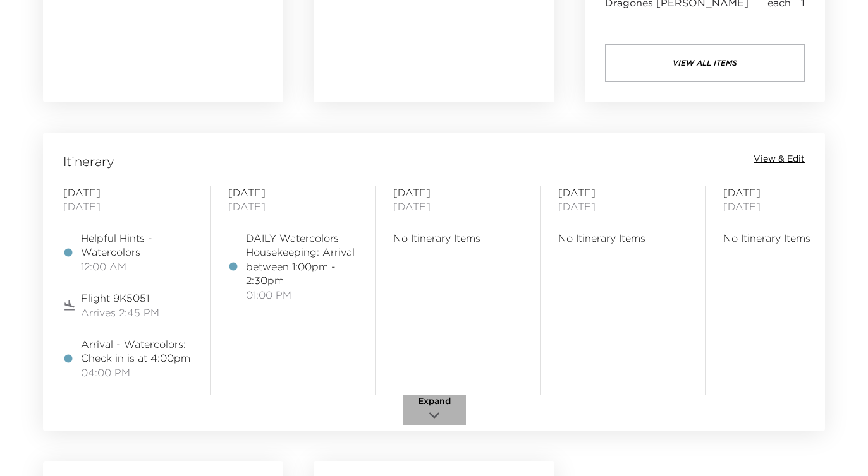  What do you see at coordinates (121, 313) in the screenshot?
I see `span: Arrives 2:45 PM` at bounding box center [121, 313].